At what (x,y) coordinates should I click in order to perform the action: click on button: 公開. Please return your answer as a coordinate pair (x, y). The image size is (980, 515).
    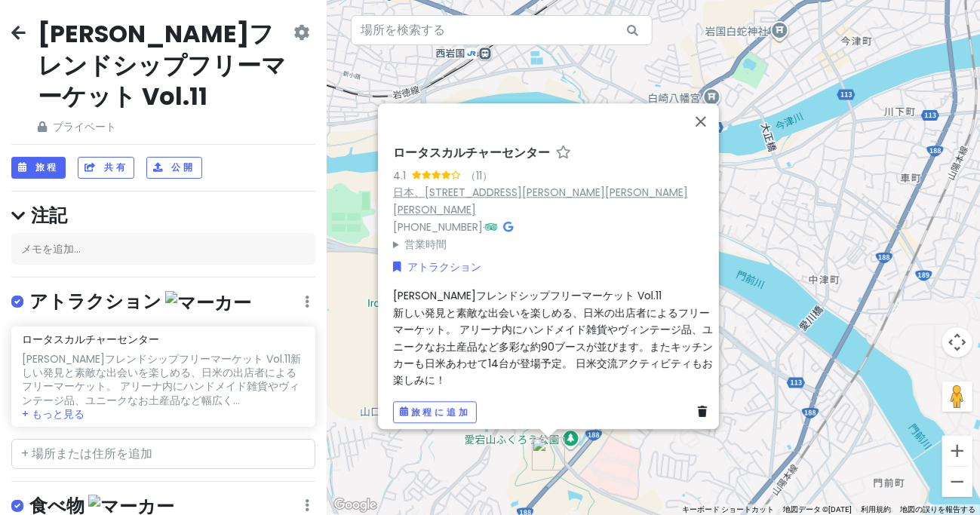
    Looking at the image, I should click on (173, 167).